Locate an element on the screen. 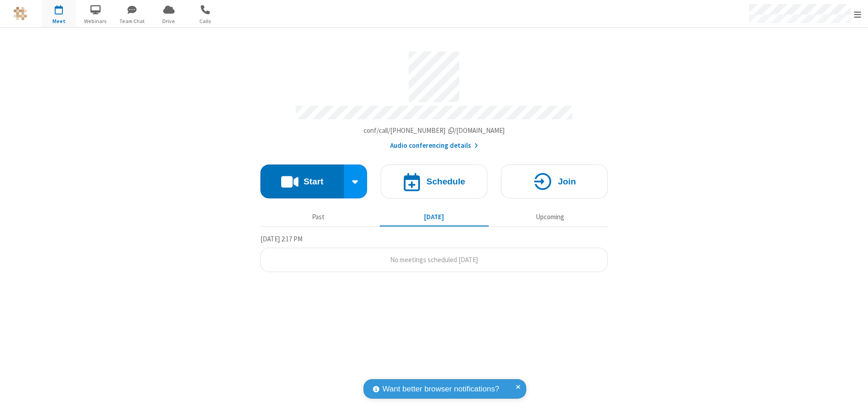 The width and height of the screenshot is (868, 414). span: Webinars is located at coordinates (96, 21).